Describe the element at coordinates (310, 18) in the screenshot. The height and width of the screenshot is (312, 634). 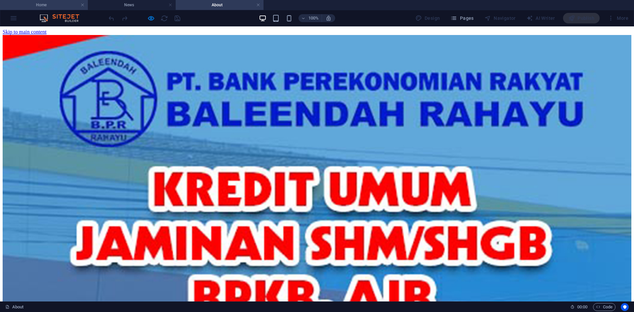
I see `button: 100%` at that location.